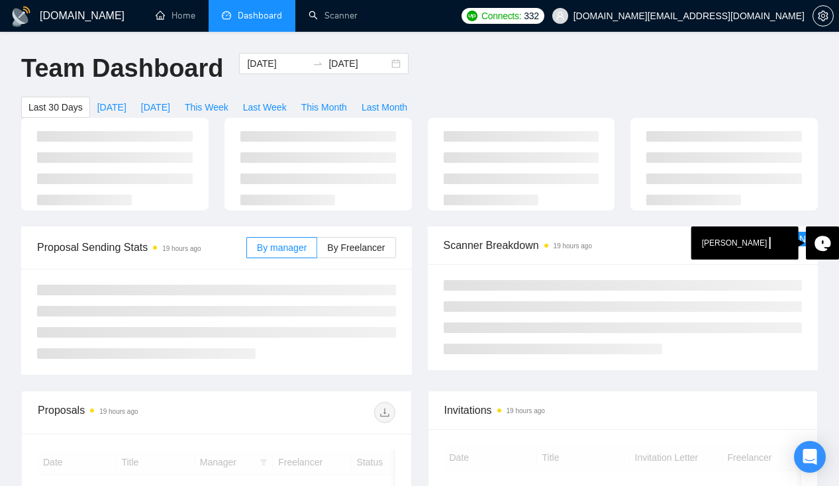 This screenshot has height=486, width=839. I want to click on button: Last 30 Days, so click(56, 107).